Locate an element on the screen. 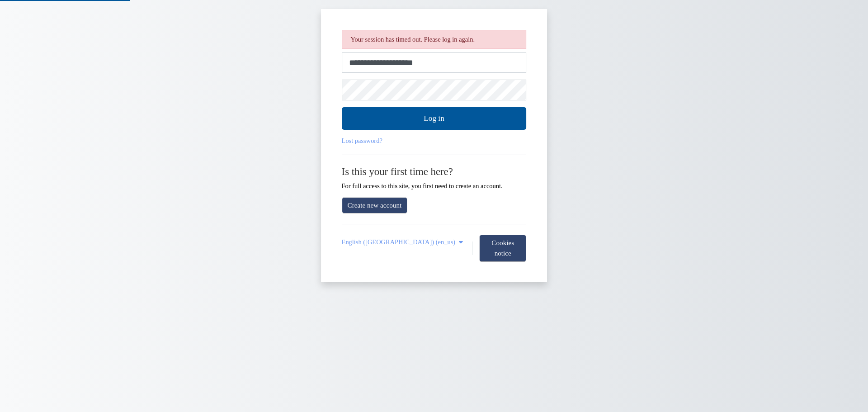 The height and width of the screenshot is (412, 868). a: English (United States) ‎(en_us)‎ is located at coordinates (403, 242).